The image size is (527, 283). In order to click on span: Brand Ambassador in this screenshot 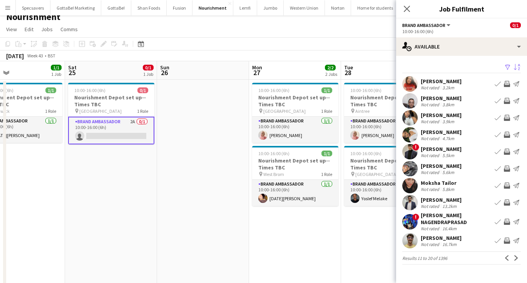, I will do `click(424, 25)`.